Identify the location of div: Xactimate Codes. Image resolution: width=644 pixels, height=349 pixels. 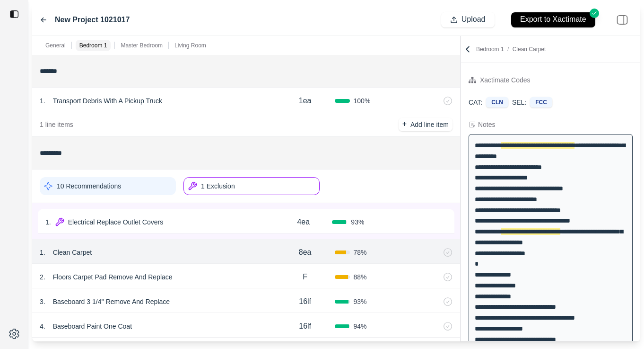
(505, 80).